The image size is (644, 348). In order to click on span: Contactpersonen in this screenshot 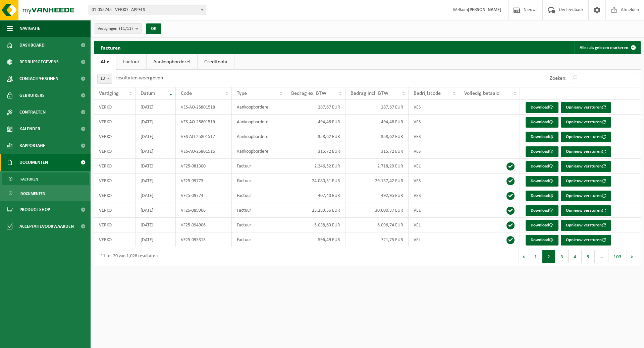, I will do `click(39, 79)`.